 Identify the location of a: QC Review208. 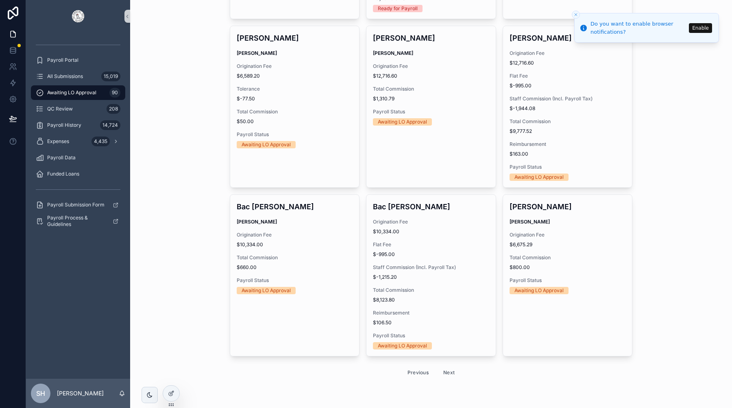
(78, 109).